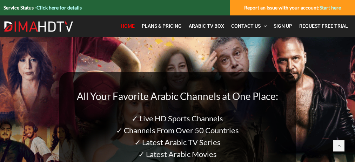 Image resolution: width=355 pixels, height=162 pixels. I want to click on span: Home, so click(128, 26).